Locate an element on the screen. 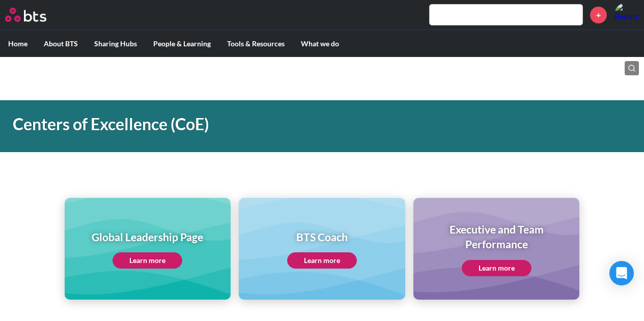  h1: Centers of Excellence (CoE) is located at coordinates (229, 124).